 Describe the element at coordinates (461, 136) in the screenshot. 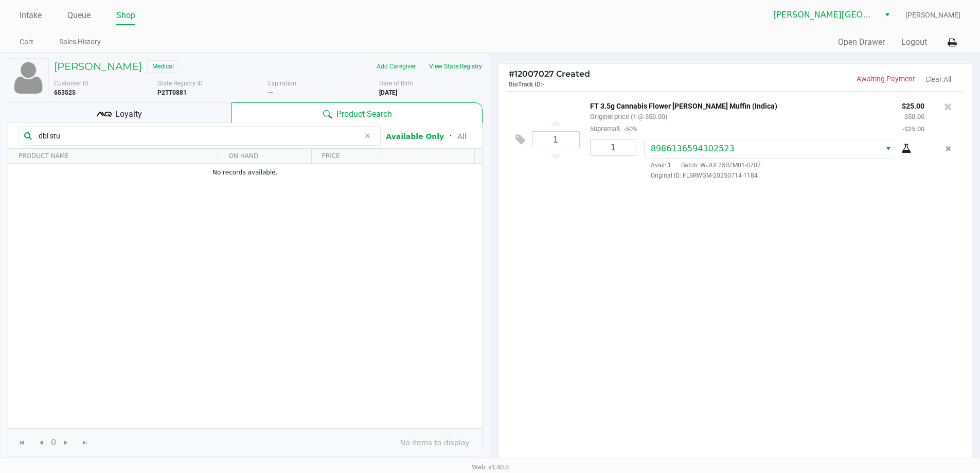

I see `button: All` at that location.